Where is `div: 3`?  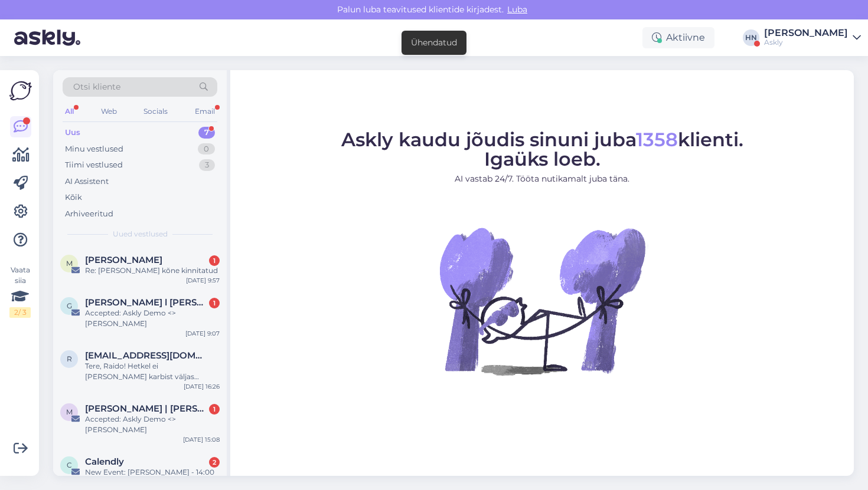
div: 3 is located at coordinates (207, 165).